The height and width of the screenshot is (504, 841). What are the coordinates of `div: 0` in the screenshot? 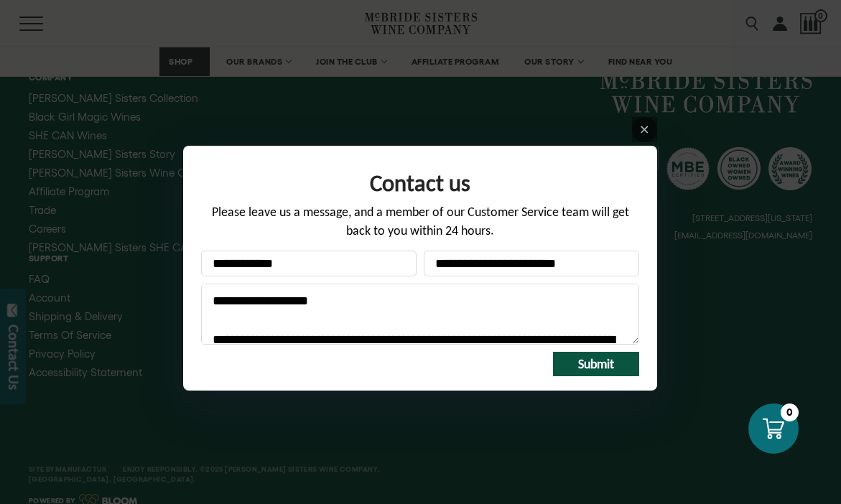 It's located at (789, 412).